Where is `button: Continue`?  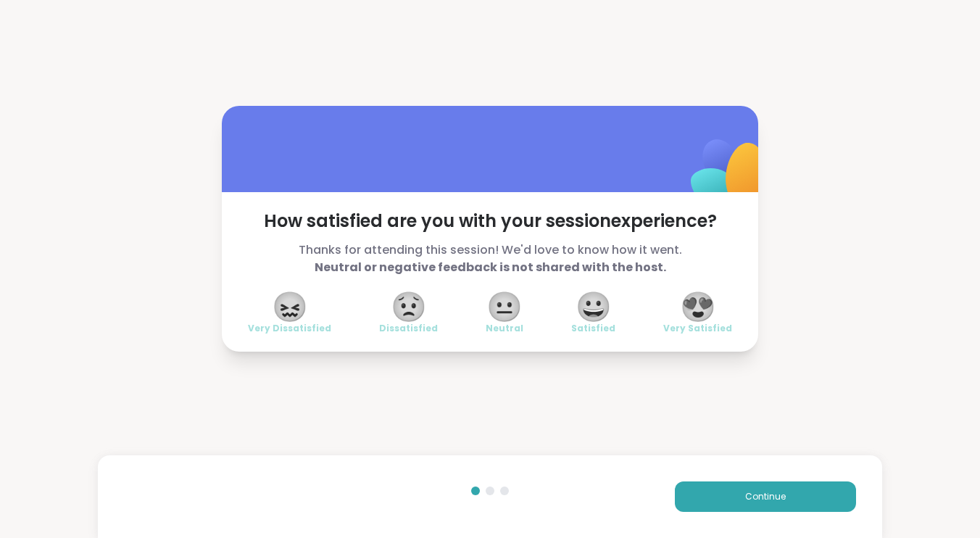
button: Continue is located at coordinates (766, 496).